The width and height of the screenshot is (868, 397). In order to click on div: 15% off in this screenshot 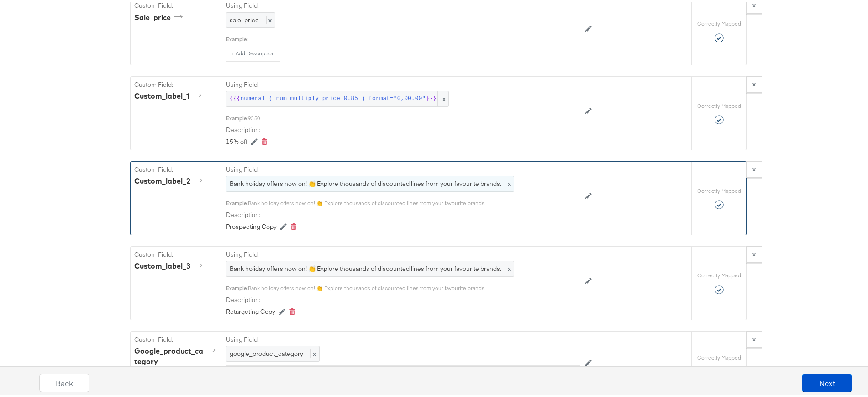, I will do `click(237, 139)`.